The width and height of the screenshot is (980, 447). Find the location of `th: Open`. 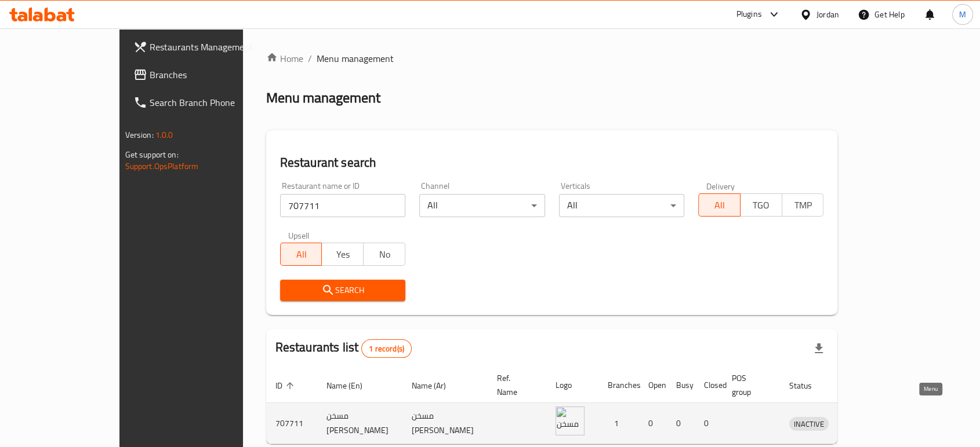

th: Open is located at coordinates (653, 386).